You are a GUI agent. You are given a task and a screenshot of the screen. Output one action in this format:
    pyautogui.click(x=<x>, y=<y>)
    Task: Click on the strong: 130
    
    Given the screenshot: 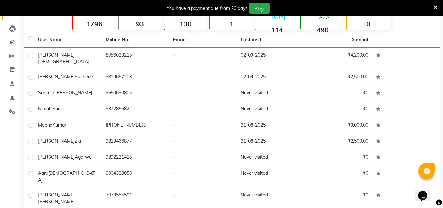 What is the action you would take?
    pyautogui.click(x=186, y=24)
    